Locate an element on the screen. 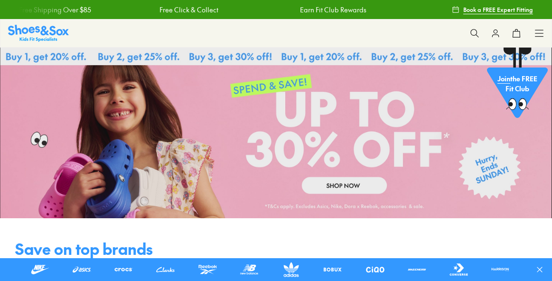 This screenshot has width=552, height=281. a: Jointhe FREE Fit Club is located at coordinates (518, 85).